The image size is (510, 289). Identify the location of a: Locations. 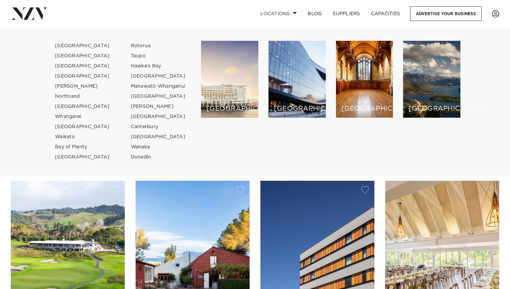
(279, 13).